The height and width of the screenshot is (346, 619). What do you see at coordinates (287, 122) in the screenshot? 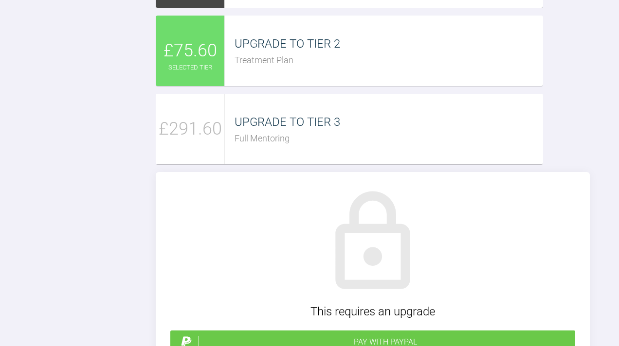
I see `span: UPGRADE TO TIER 3` at bounding box center [287, 122].